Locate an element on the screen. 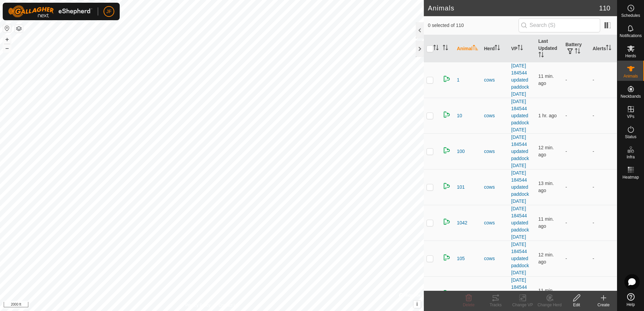 The image size is (644, 311). th: Alerts is located at coordinates (603, 49).